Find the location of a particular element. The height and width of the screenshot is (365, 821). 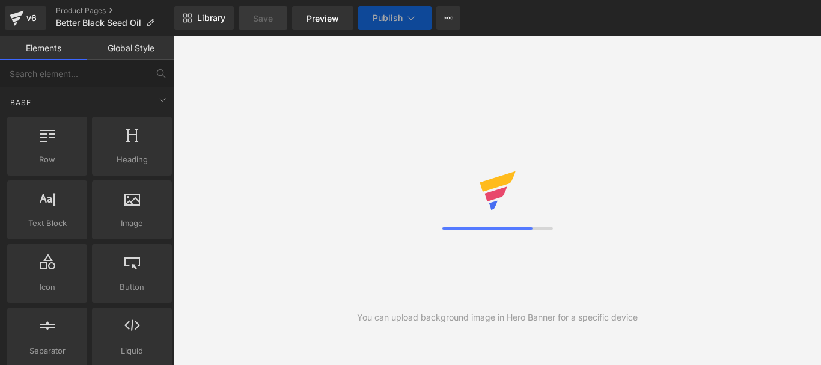

button: More is located at coordinates (448, 18).